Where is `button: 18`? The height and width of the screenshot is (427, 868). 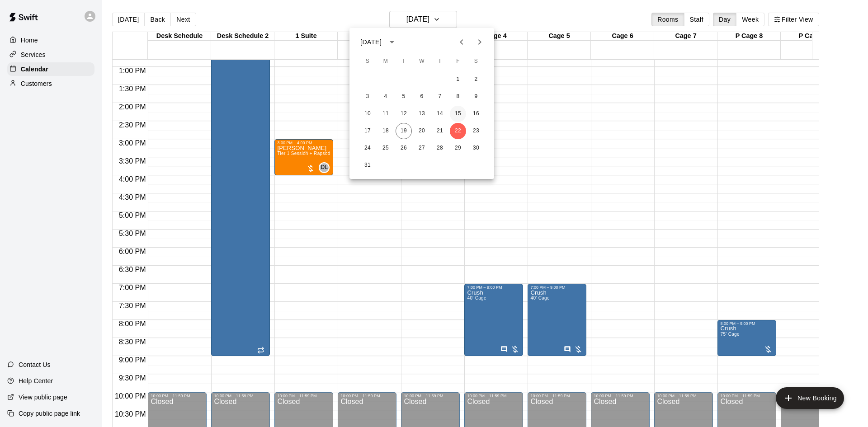
button: 18 is located at coordinates (386, 131).